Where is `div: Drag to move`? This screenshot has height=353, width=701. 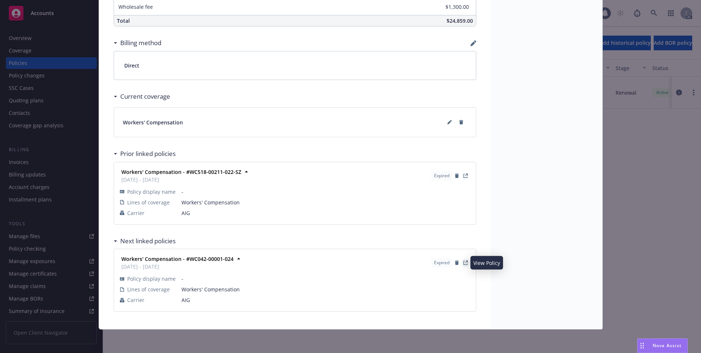 div: Drag to move is located at coordinates (642, 345).